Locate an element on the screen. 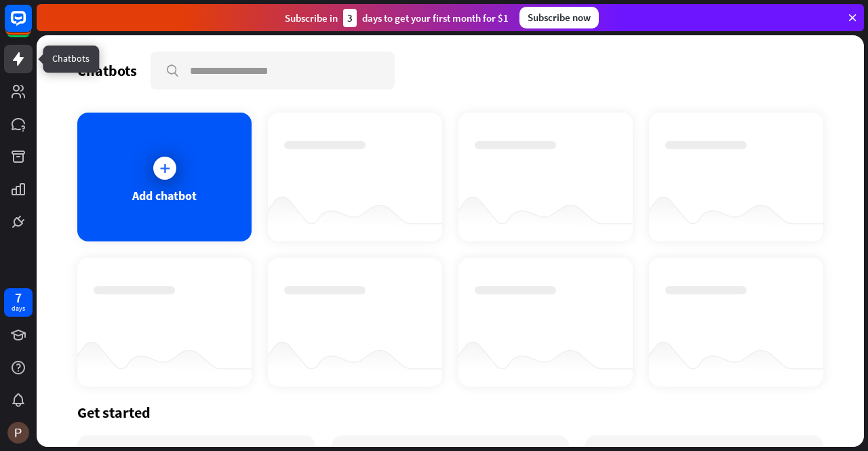 This screenshot has height=451, width=868. div: 3 is located at coordinates (350, 18).